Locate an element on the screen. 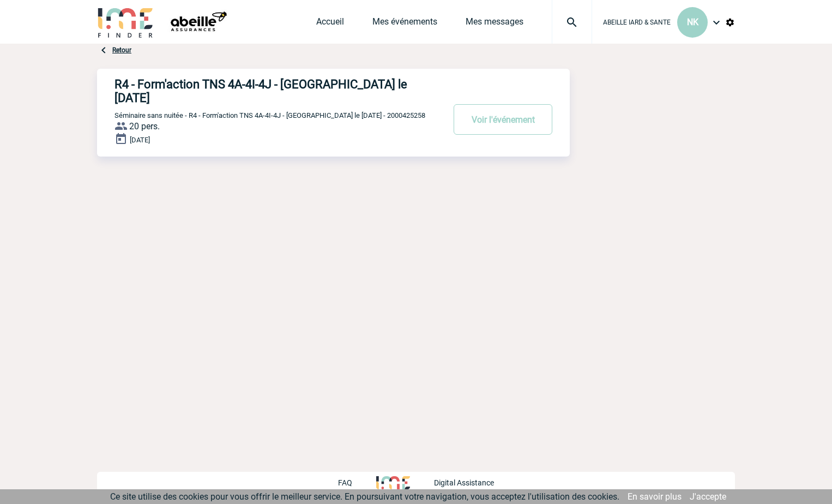  a: FAQ is located at coordinates (358, 482).